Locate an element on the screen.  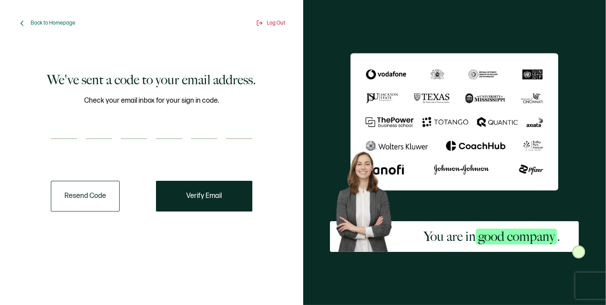
span: Log Out is located at coordinates (277, 23).